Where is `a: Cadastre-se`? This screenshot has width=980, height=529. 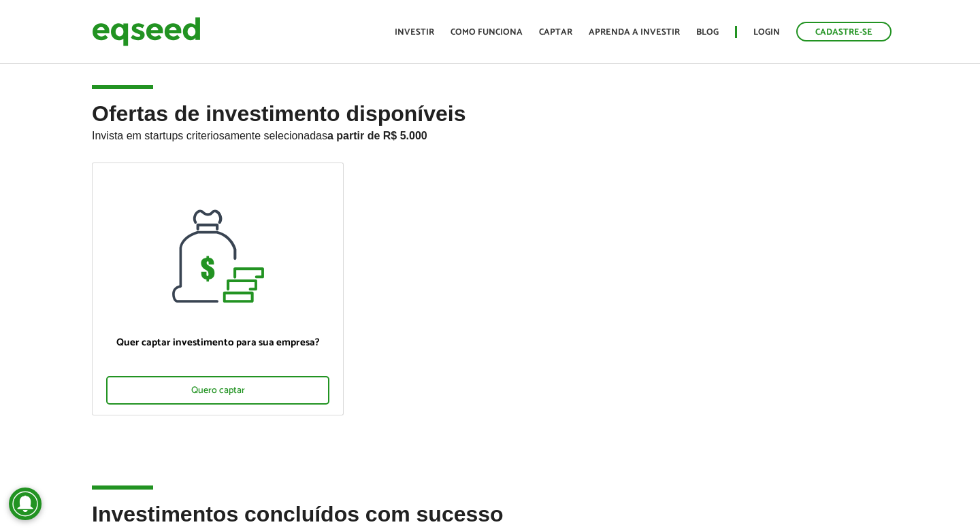 a: Cadastre-se is located at coordinates (844, 31).